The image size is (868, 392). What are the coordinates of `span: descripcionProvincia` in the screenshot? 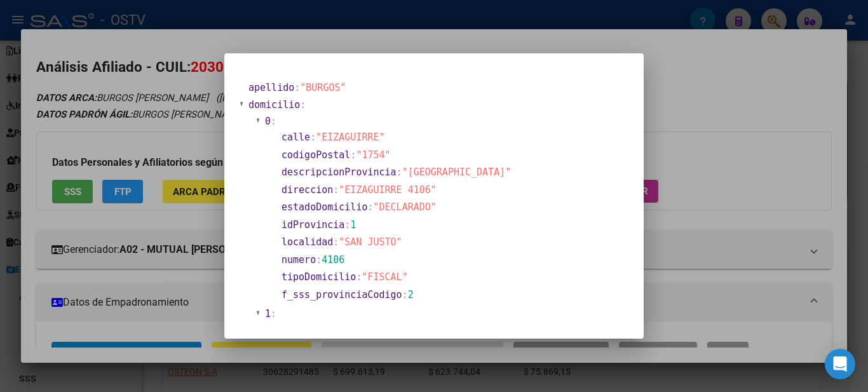 It's located at (339, 172).